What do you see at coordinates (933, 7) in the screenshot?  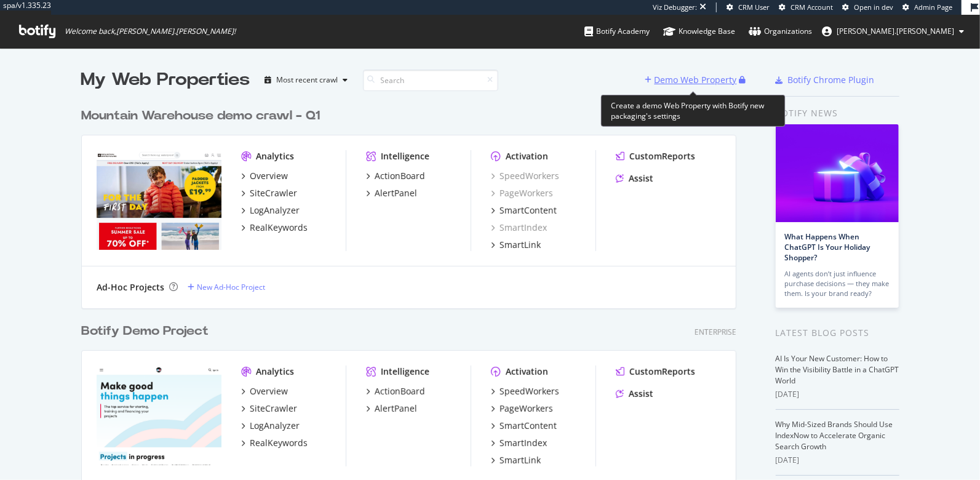 I see `span: Admin Page` at bounding box center [933, 7].